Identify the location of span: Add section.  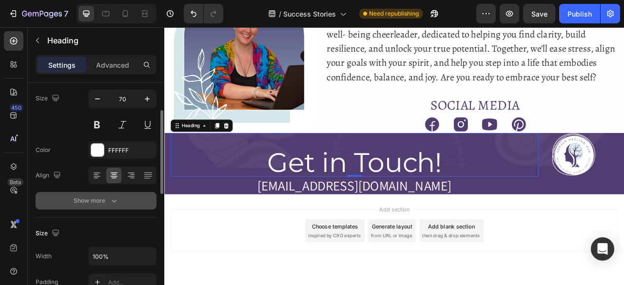
(292, 231).